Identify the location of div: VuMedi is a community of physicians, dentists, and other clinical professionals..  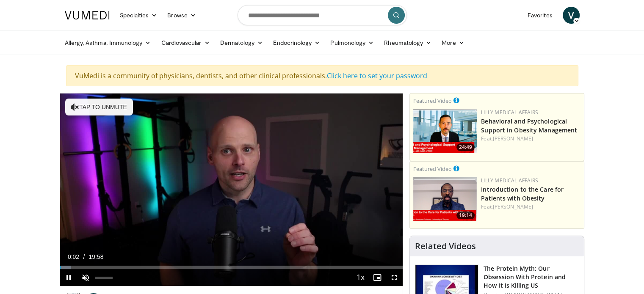
(322, 76).